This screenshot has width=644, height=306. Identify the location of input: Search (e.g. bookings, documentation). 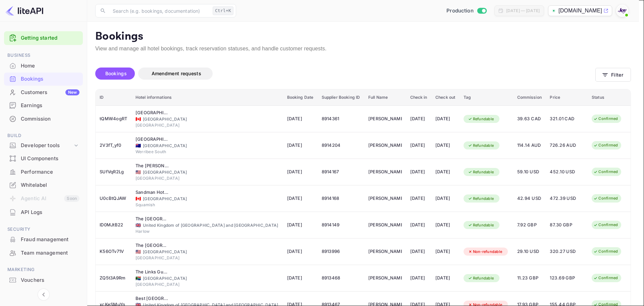
(159, 11).